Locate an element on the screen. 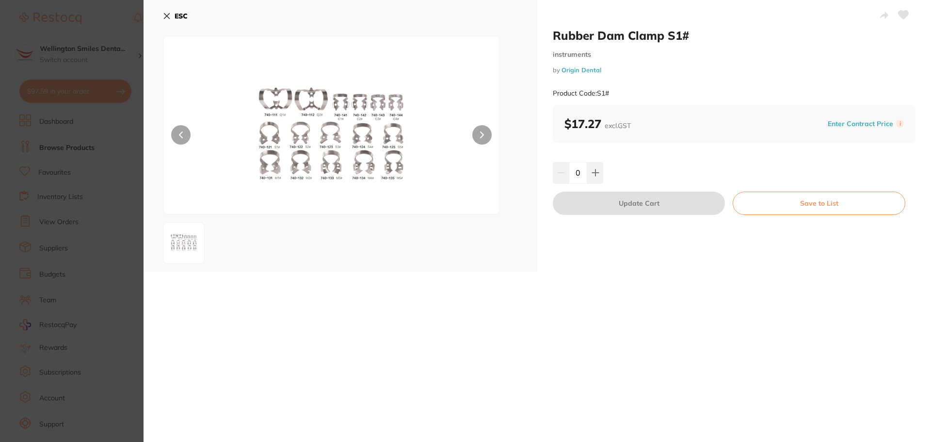 This screenshot has height=442, width=931. button: Update Cart is located at coordinates (639, 203).